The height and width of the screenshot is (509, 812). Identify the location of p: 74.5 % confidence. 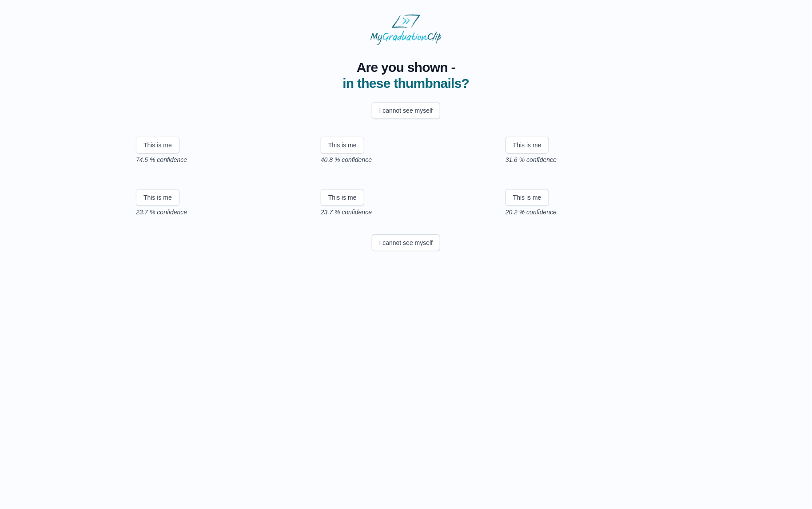
(221, 160).